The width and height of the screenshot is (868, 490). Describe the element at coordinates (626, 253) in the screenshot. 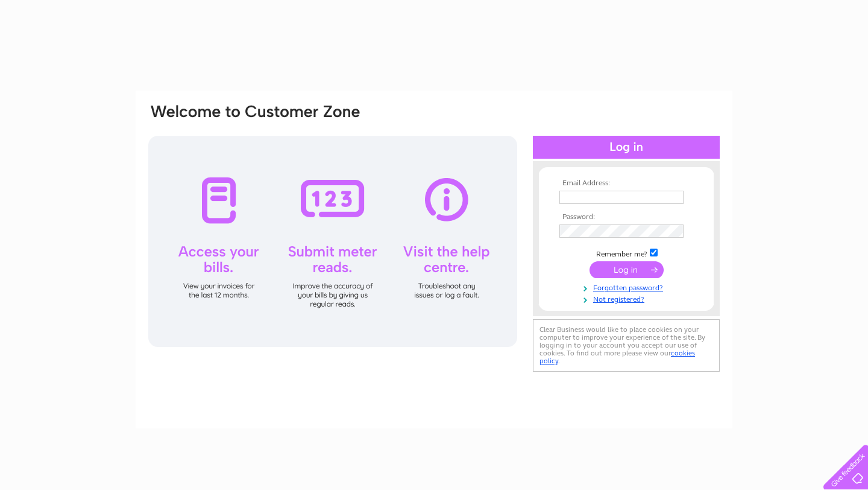

I see `td: Remember me?` at that location.